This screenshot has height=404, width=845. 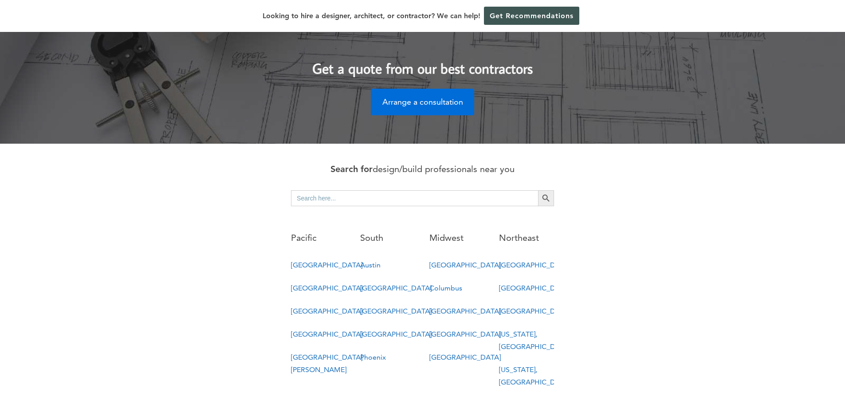 I want to click on a: Get Recommendations, so click(x=532, y=16).